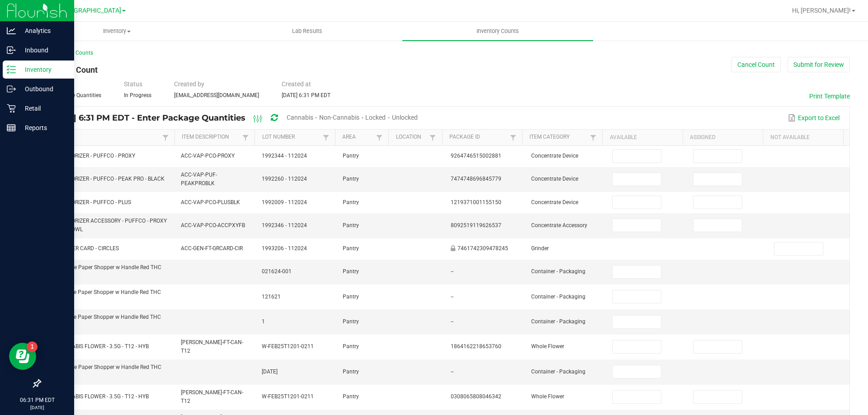 The width and height of the screenshot is (868, 415). I want to click on span: Grinder, so click(540, 248).